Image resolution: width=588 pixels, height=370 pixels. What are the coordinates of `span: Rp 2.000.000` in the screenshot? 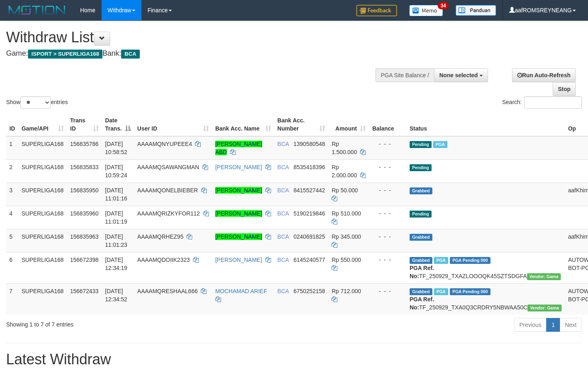 It's located at (344, 171).